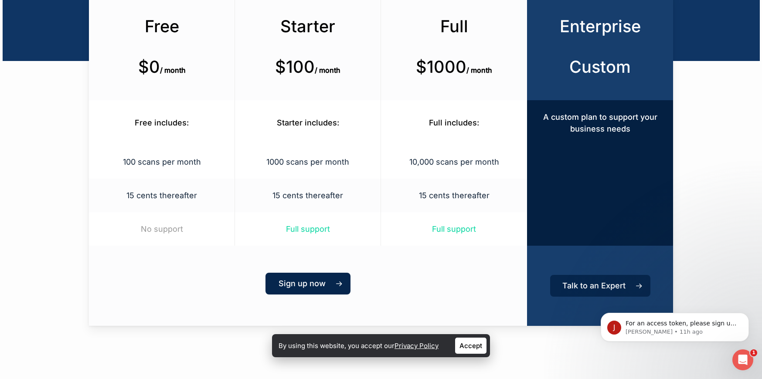  I want to click on a: Privacy Policy, so click(416, 346).